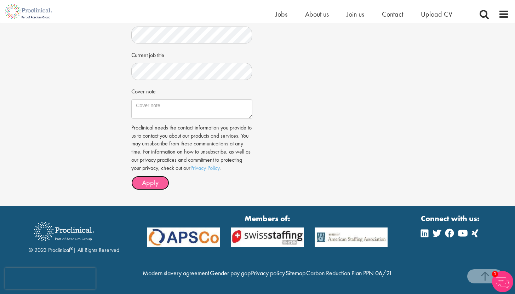  I want to click on div: © 2023 Proclinical | All Rights Reserved, so click(74, 236).